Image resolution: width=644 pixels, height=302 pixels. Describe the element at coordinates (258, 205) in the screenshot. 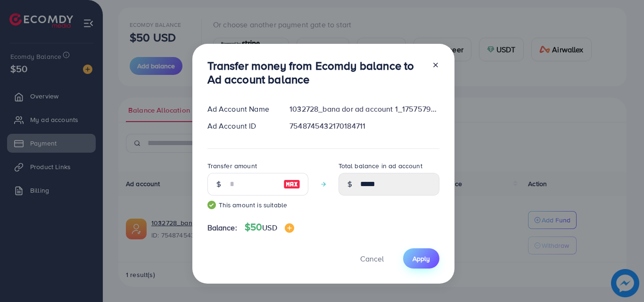

I see `small: This amount is suitable` at that location.